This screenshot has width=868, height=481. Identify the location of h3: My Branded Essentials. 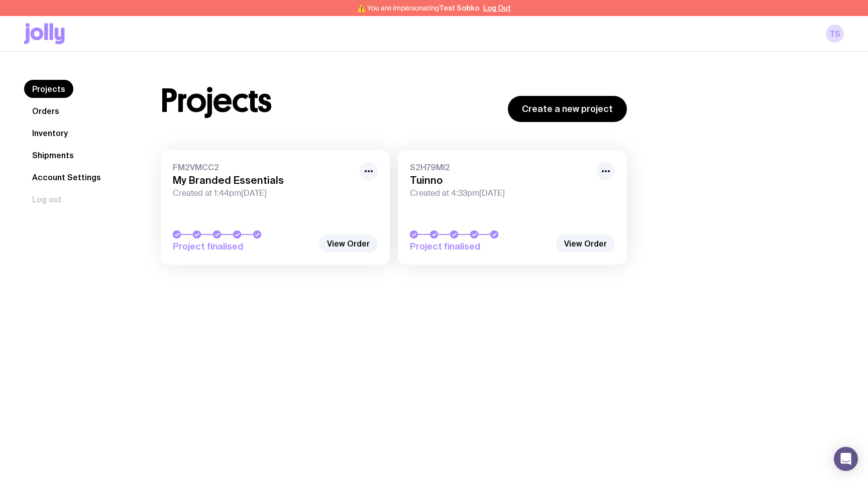
(264, 181).